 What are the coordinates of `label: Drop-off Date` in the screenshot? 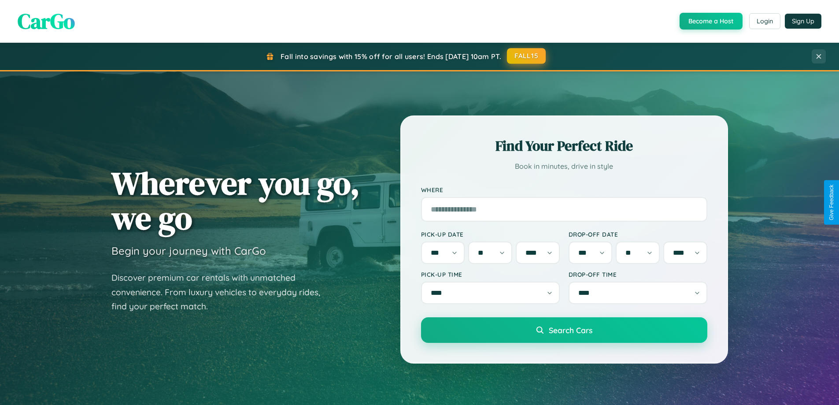 It's located at (637, 234).